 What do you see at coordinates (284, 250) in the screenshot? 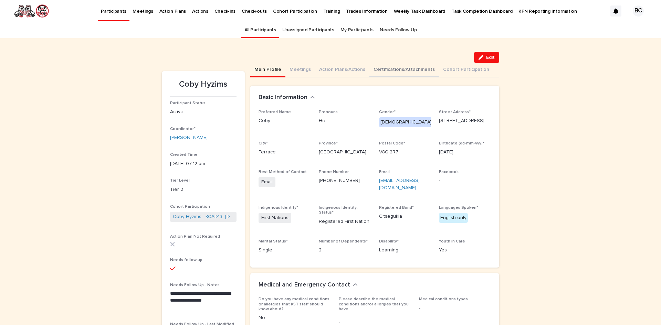
I see `p: Single` at bounding box center [284, 250].